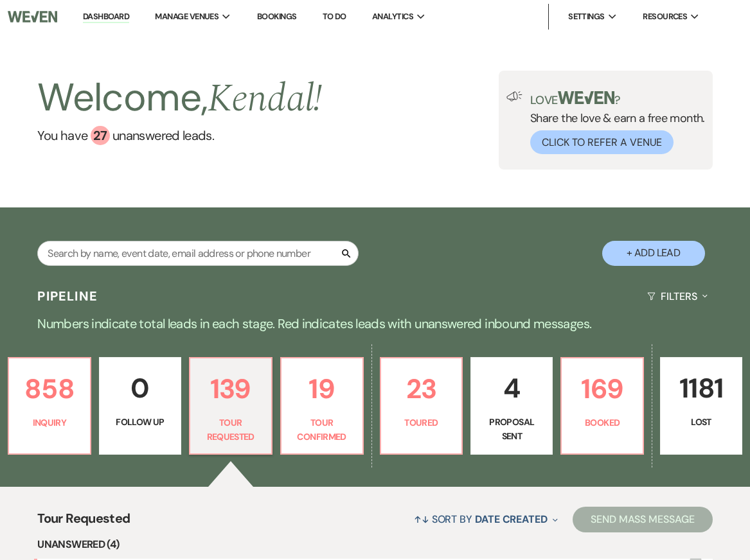  What do you see at coordinates (322, 389) in the screenshot?
I see `p: 19` at bounding box center [322, 389].